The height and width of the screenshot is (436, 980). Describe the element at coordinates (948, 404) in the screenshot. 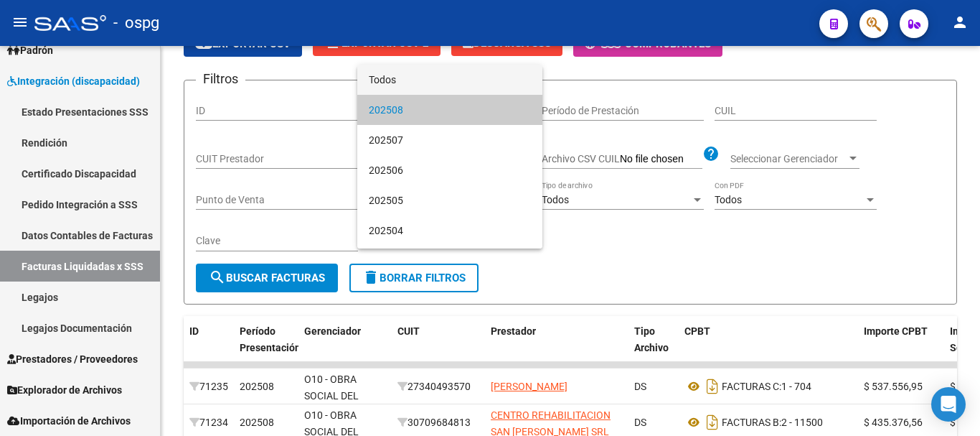

I see `div: Open Intercom Messenger` at that location.